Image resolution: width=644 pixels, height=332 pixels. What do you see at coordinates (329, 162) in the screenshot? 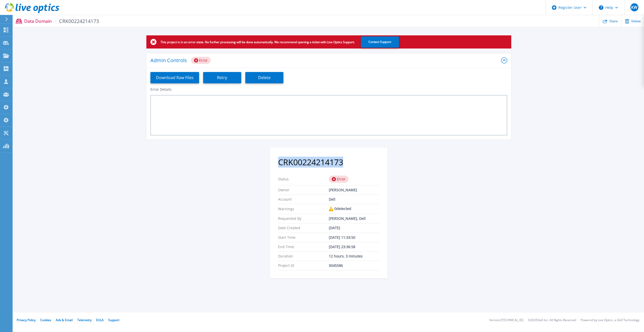
I see `h2: CRK00224214173` at bounding box center [329, 162].